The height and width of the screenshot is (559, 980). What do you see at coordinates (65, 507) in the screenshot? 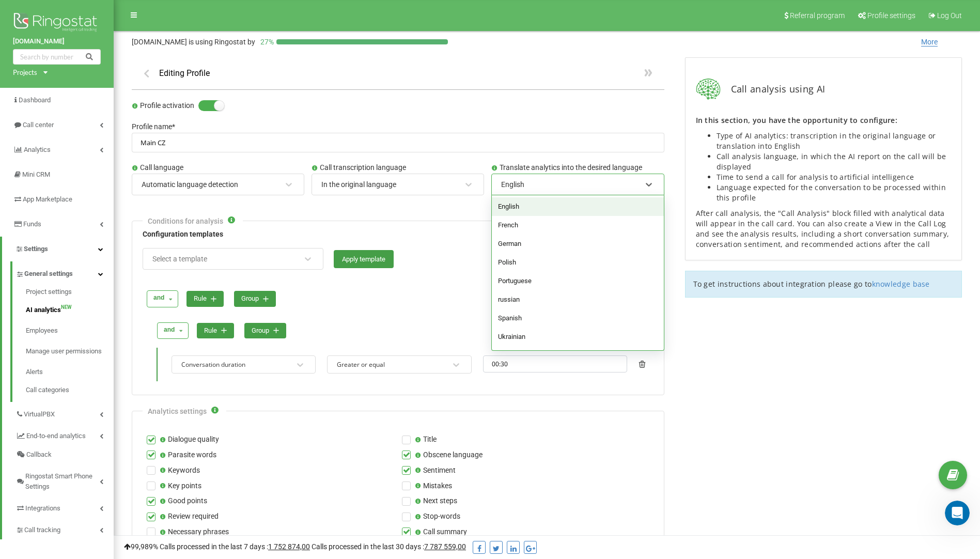
I see `a: Integrations` at bounding box center [65, 507].